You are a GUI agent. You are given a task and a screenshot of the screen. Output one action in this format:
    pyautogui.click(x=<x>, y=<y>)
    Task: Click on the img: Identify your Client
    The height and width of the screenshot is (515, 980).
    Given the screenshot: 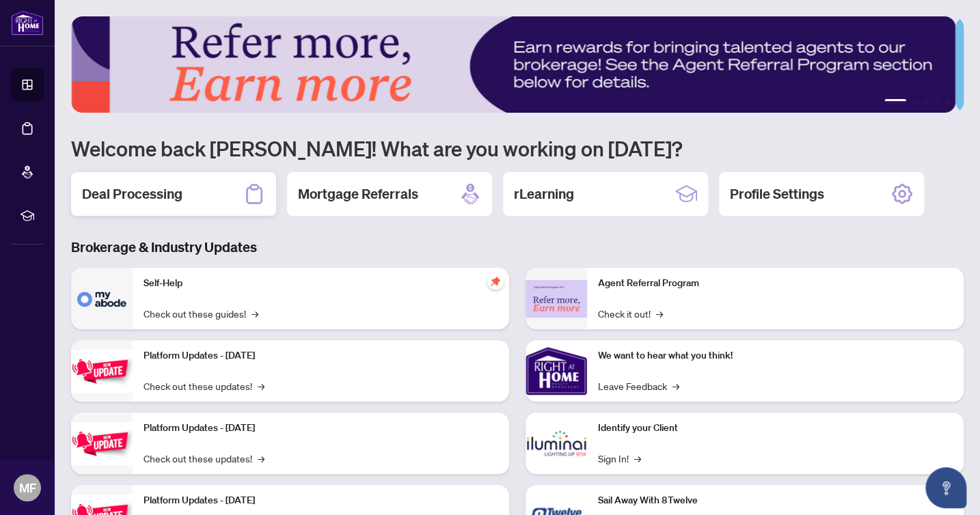 What is the action you would take?
    pyautogui.click(x=557, y=443)
    